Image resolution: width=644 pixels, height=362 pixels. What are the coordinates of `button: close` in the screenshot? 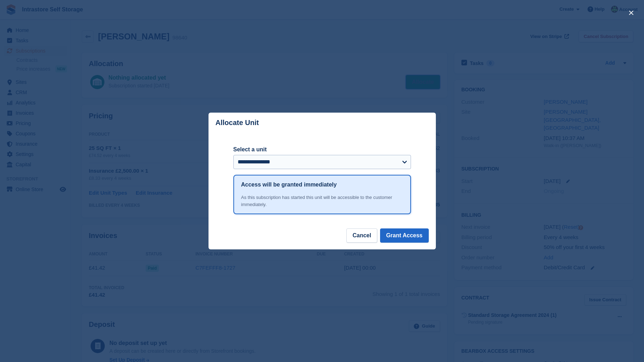 It's located at (631, 13).